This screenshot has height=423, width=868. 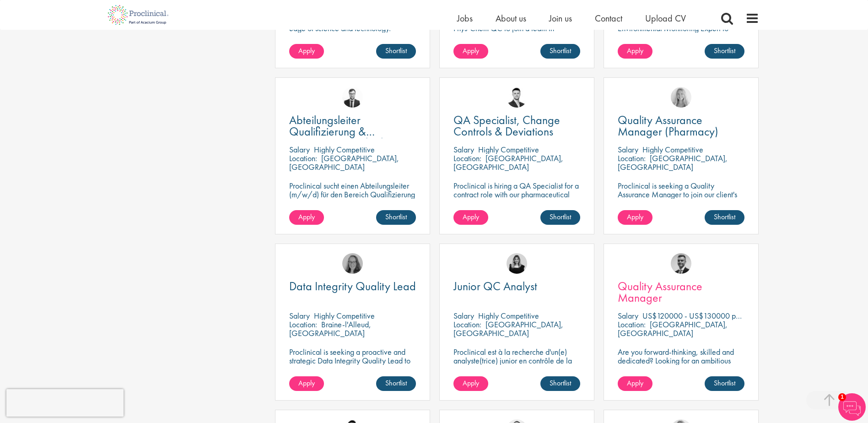 I want to click on img: Shannon Briggs, so click(x=681, y=97).